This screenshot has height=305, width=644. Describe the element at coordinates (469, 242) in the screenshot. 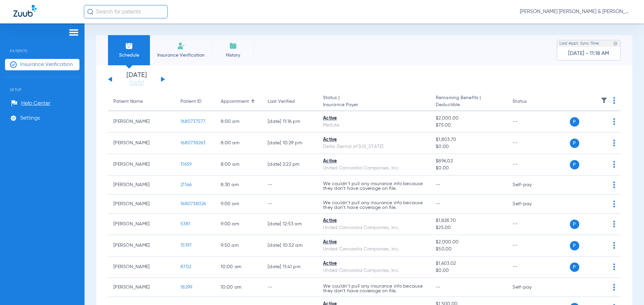

I see `span: $2,000.00` at that location.